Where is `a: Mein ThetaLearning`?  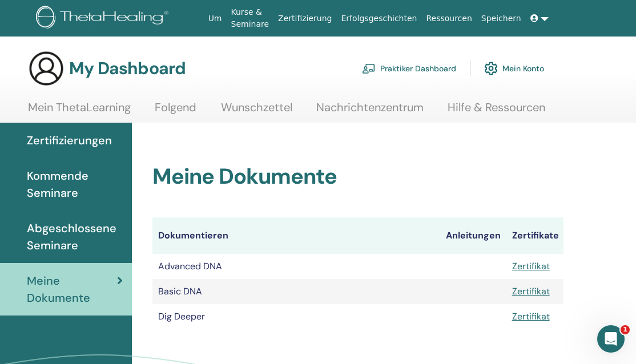
a: Mein ThetaLearning is located at coordinates (79, 111).